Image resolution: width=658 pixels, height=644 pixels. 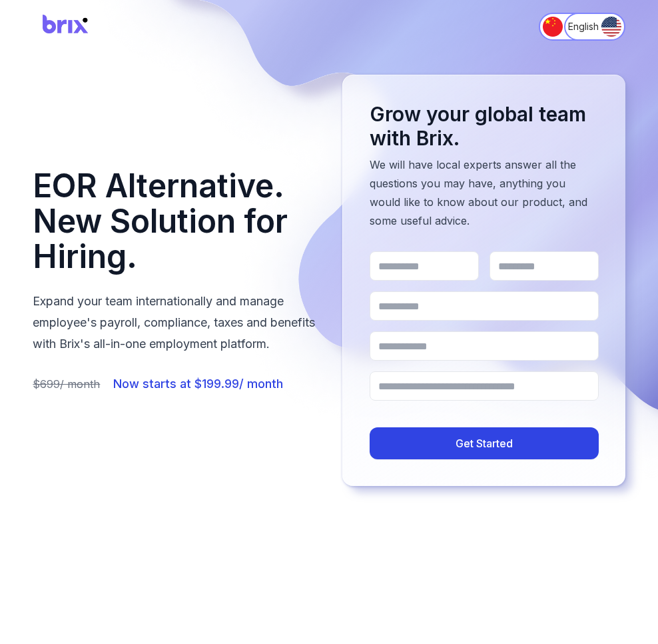 I want to click on button: Get Started, so click(x=485, y=443).